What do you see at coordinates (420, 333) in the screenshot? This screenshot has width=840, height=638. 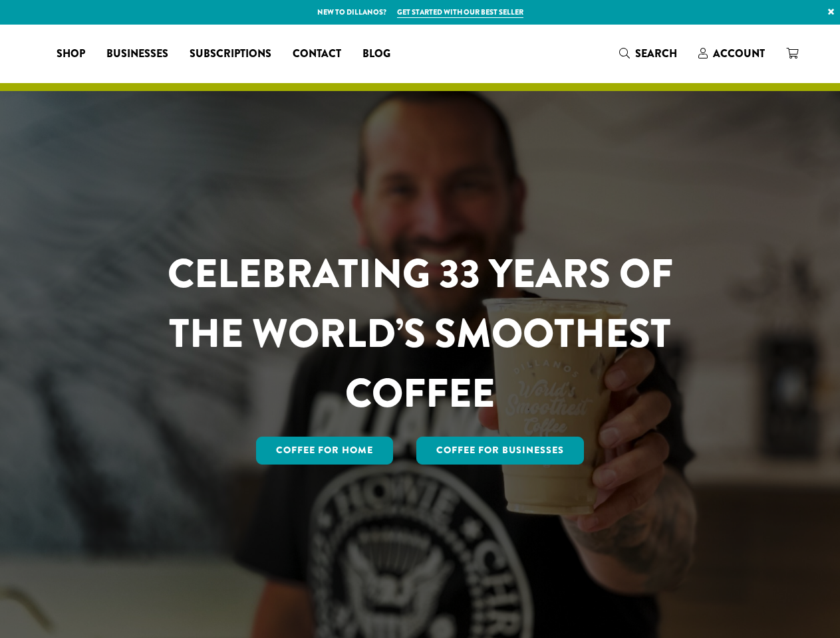 I see `h1: CELEBRATING 33 YEARS OF THE WORLD’S SMOOTHEST COFFEE` at bounding box center [420, 333].